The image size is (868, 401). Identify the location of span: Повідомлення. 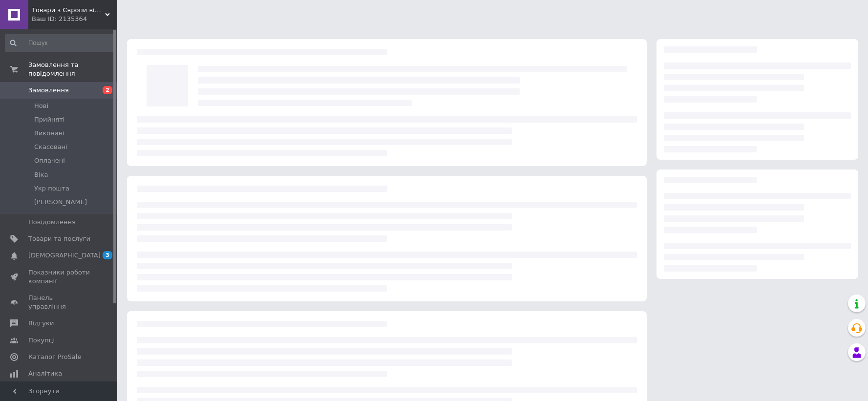
(52, 222).